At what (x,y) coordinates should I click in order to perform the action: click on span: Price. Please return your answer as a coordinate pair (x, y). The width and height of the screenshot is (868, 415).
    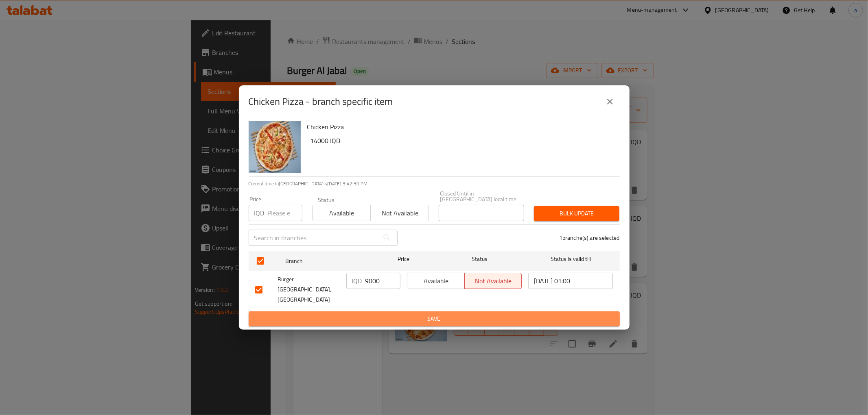
    Looking at the image, I should click on (403, 259).